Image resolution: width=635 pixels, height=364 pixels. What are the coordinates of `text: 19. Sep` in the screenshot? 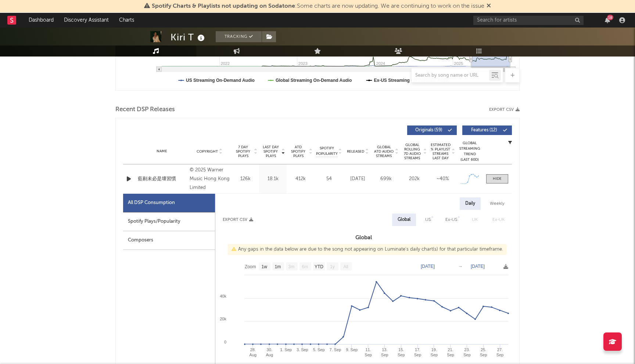 It's located at (434, 352).